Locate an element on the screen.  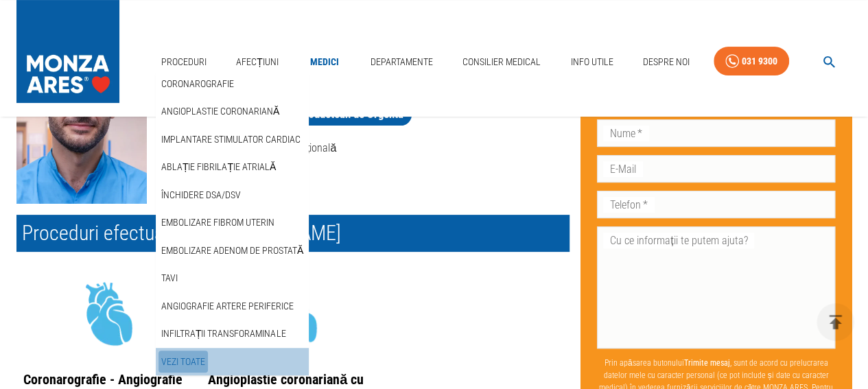
div: Implantare stimulator cardiac is located at coordinates (232, 139).